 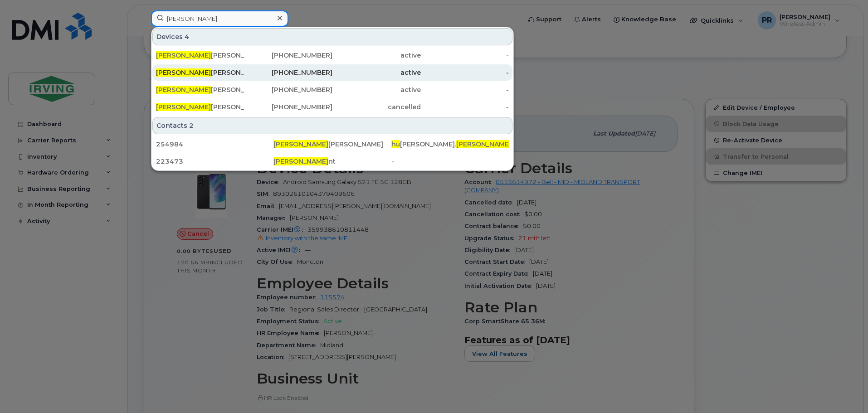 I want to click on span: 2, so click(x=191, y=125).